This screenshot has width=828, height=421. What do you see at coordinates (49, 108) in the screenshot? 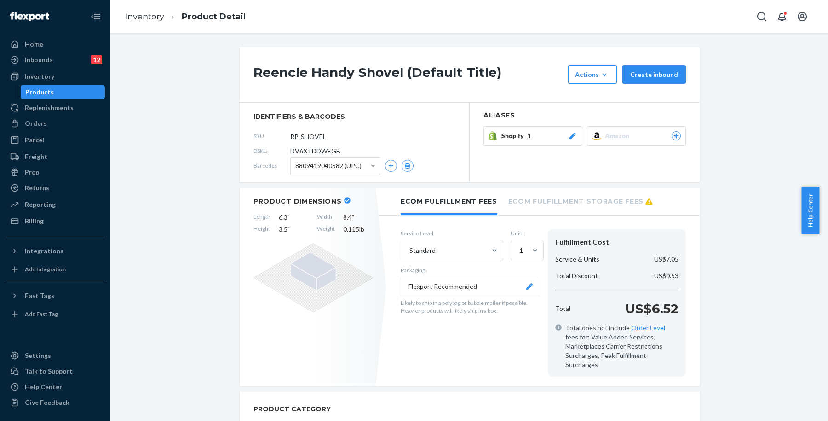
I see `div: Replenishments` at bounding box center [49, 108].